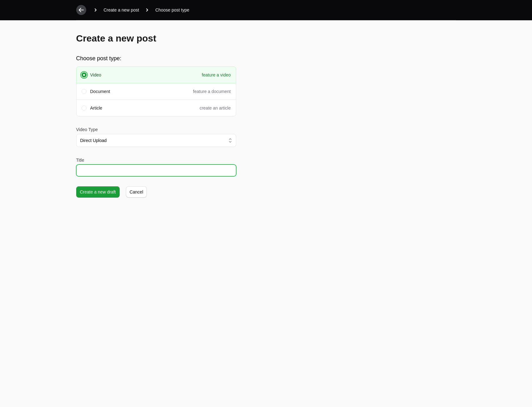 The height and width of the screenshot is (407, 532). Describe the element at coordinates (93, 140) in the screenshot. I see `span: Direct Upload` at that location.